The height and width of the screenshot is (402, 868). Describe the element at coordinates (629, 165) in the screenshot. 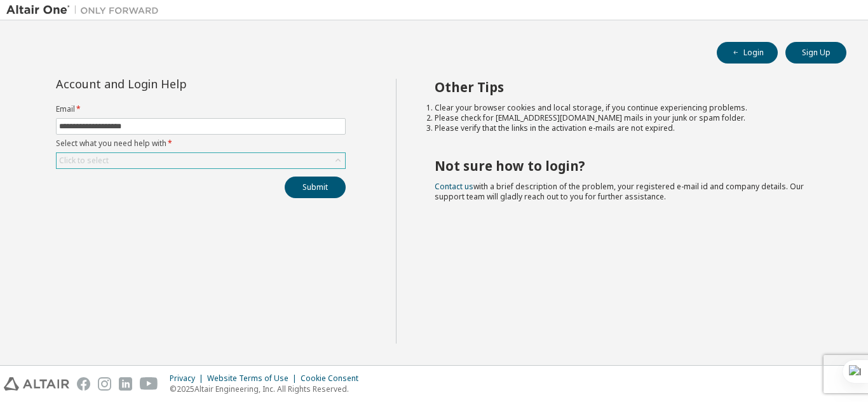

I see `h2: Not sure how to login?` at that location.